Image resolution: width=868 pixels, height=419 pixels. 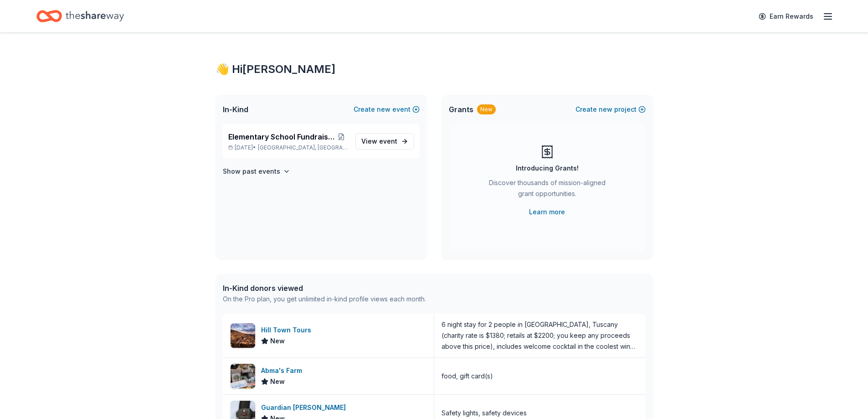 What do you see at coordinates (611, 109) in the screenshot?
I see `button: Createnewproject` at bounding box center [611, 109].